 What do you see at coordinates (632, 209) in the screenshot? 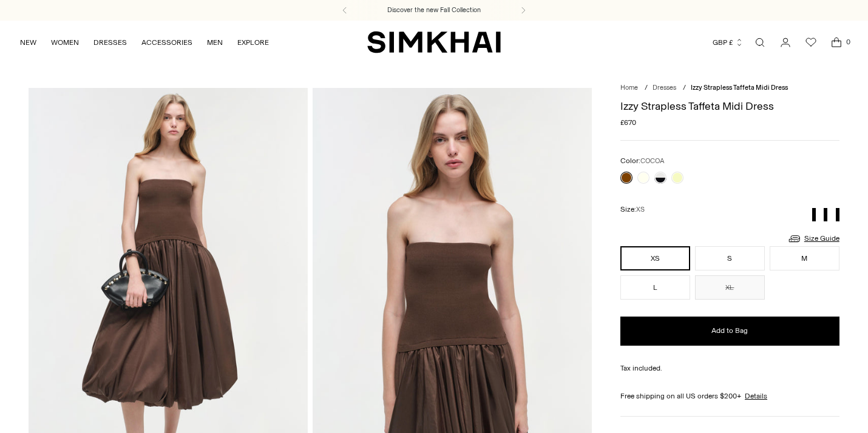
I see `label: Size:` at bounding box center [632, 209].